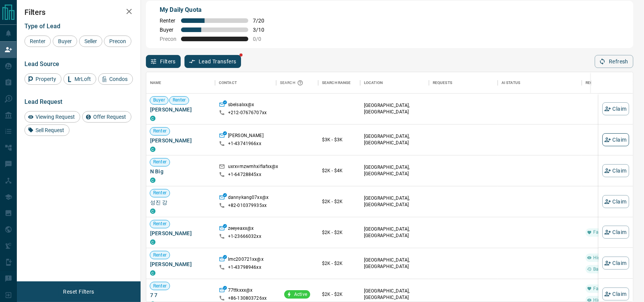 This screenshot has height=302, width=644. I want to click on span: High Interest, so click(606, 258).